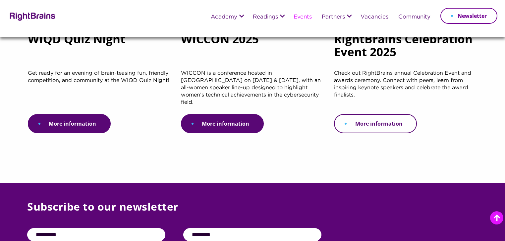  I want to click on a: Events, so click(302, 17).